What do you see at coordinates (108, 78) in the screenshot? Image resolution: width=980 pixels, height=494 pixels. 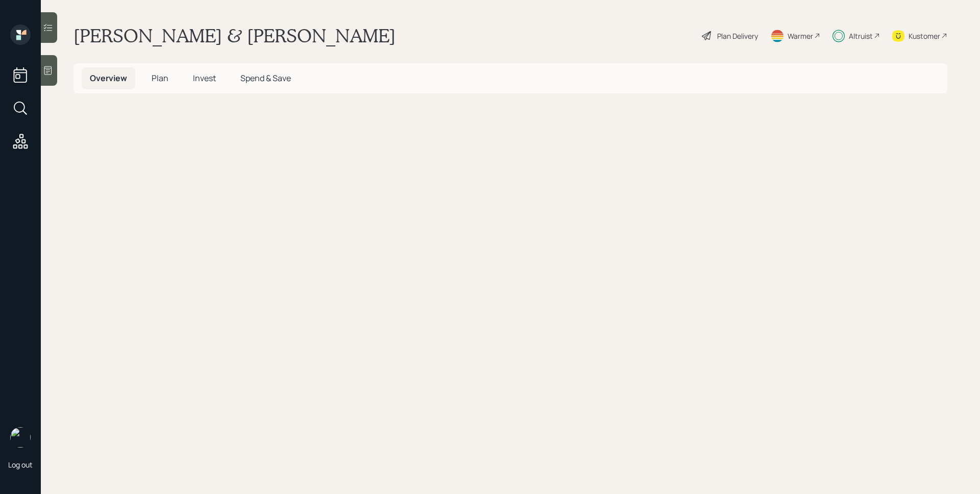 I see `span: Overview` at bounding box center [108, 78].